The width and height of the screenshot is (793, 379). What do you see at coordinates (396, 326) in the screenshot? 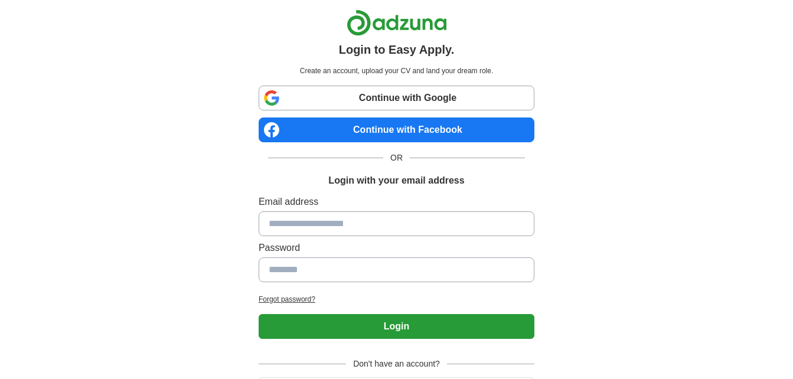
I see `button: Login` at bounding box center [396, 326].